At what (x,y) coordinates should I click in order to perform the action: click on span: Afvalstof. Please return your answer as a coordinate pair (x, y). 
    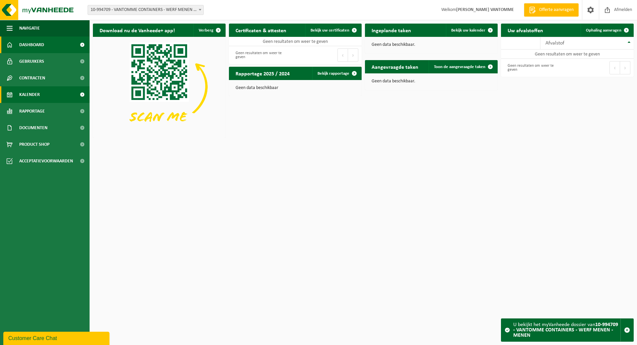
    Looking at the image, I should click on (555, 43).